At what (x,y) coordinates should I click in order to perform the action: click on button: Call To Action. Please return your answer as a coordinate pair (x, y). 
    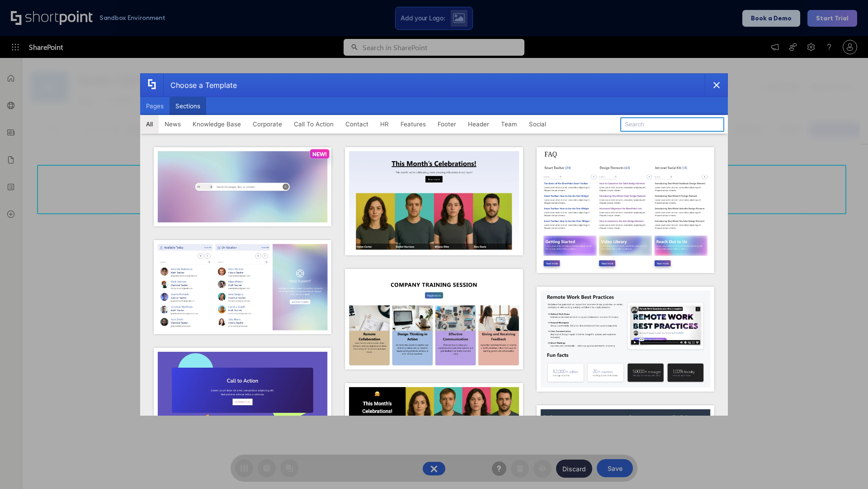
    Looking at the image, I should click on (314, 124).